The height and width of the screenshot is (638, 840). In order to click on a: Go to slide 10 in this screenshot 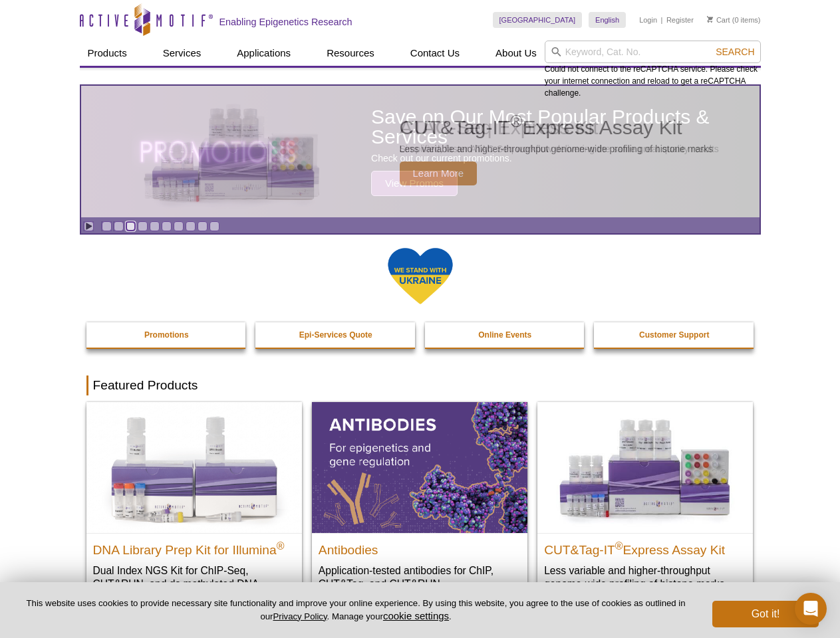, I will do `click(214, 226)`.